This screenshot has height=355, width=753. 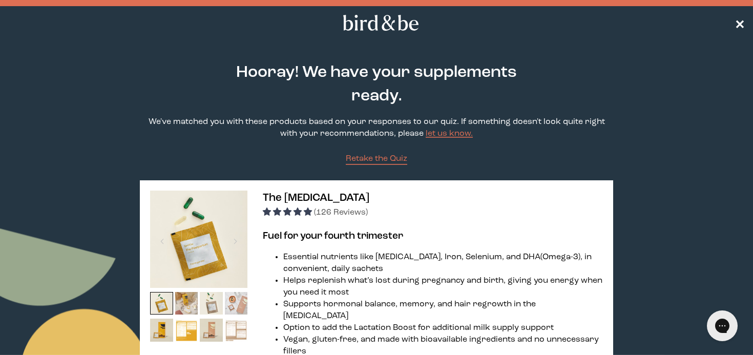 What do you see at coordinates (376, 128) in the screenshot?
I see `p: We've matched you with these products based on your responses to our quiz. If something doesn't l...` at bounding box center [376, 128].